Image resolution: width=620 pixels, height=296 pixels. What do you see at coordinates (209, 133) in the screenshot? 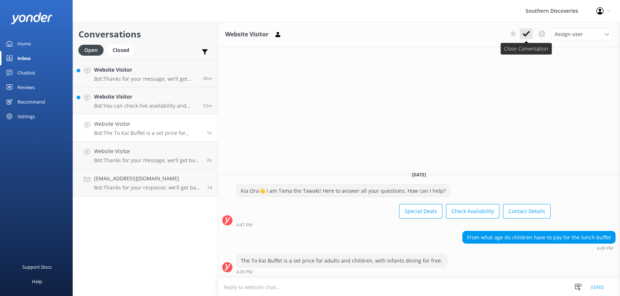
I see `span: Oct 01 2025 04:49pm (UTC +13:00) Pacific/Auckland` at bounding box center [209, 133].